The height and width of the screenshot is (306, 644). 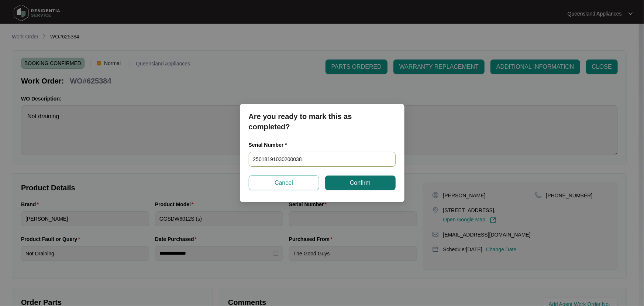 What do you see at coordinates (284, 183) in the screenshot?
I see `span: Cancel` at bounding box center [284, 183].